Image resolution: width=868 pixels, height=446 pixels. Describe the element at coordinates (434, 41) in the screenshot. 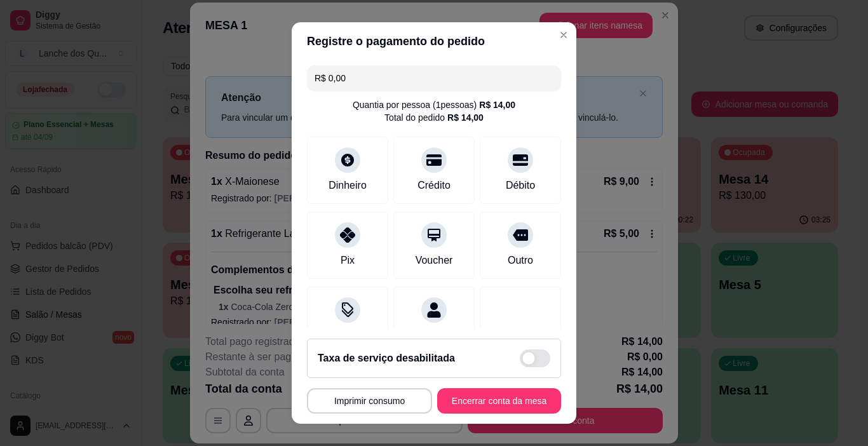

I see `header: Registre o pagamento do pedido` at that location.